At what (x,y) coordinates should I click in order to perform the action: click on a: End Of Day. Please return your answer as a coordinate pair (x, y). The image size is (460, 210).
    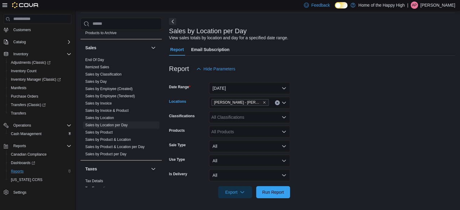
    Looking at the image, I should click on (95, 60).